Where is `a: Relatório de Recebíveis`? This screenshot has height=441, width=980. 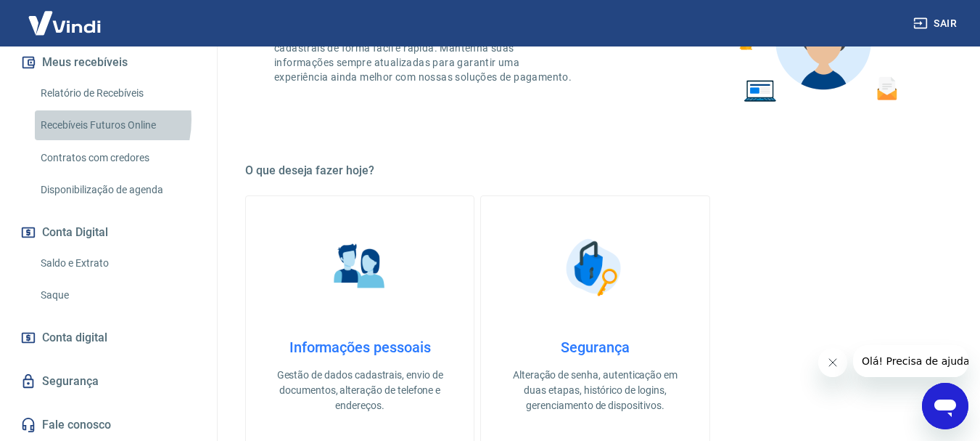
a: Relatório de Recebíveis is located at coordinates (117, 93).